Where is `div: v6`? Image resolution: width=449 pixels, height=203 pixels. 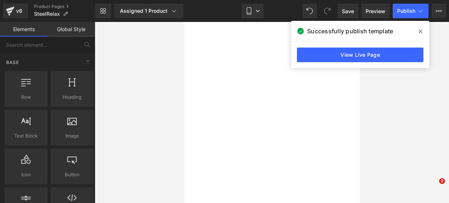
div: v6 is located at coordinates (19, 11).